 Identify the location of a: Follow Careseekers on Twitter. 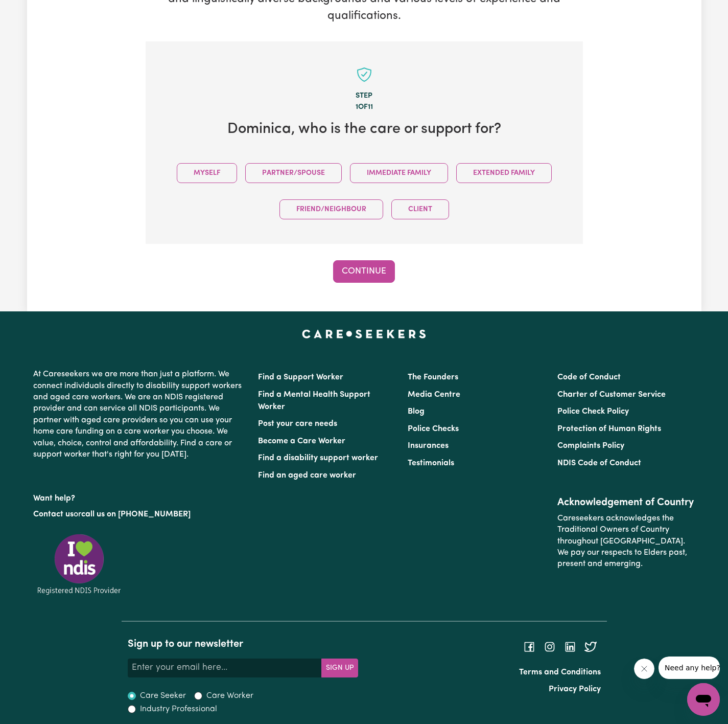
(591, 646).